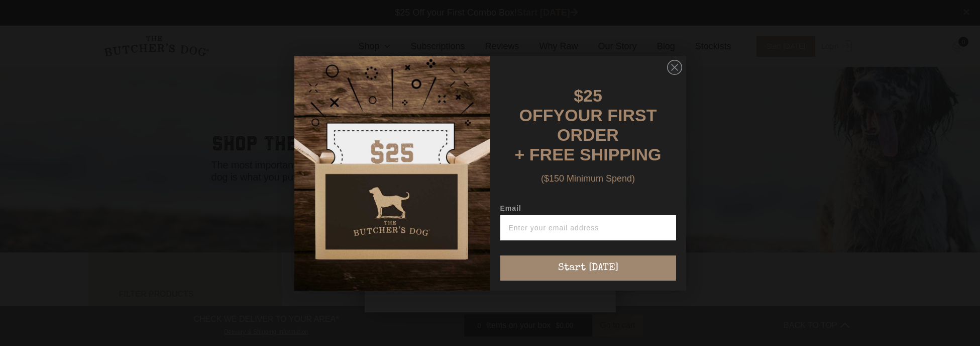 Image resolution: width=980 pixels, height=346 pixels. I want to click on span: ($150 Minimum Spend), so click(587, 178).